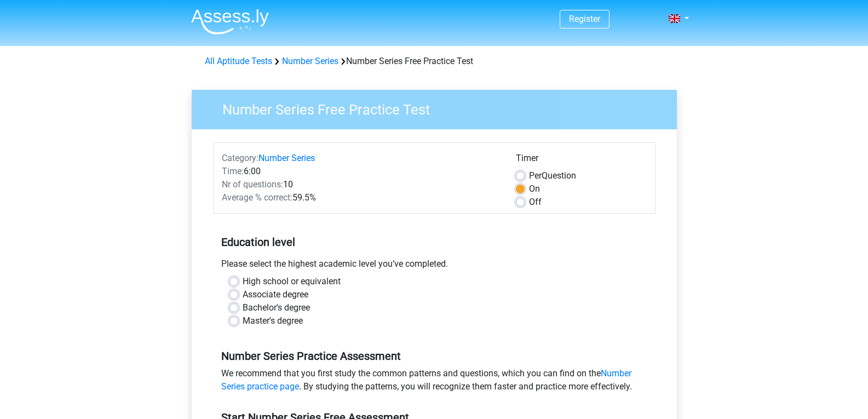 Image resolution: width=868 pixels, height=419 pixels. What do you see at coordinates (434, 61) in the screenshot?
I see `div: Number Series Free Practice Test` at bounding box center [434, 61].